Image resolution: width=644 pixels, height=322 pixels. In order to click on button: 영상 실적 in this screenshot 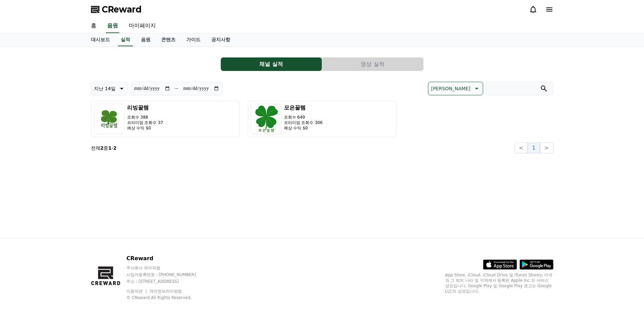, I will do `click(373, 64)`.